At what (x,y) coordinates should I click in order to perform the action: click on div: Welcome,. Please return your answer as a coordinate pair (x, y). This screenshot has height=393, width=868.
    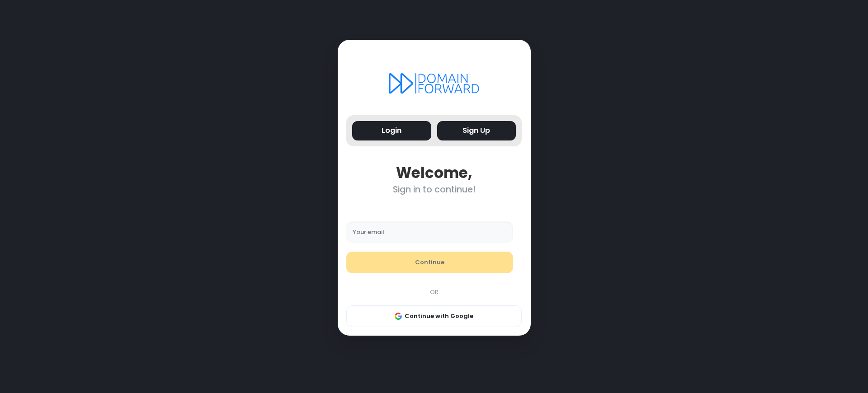
    Looking at the image, I should click on (434, 172).